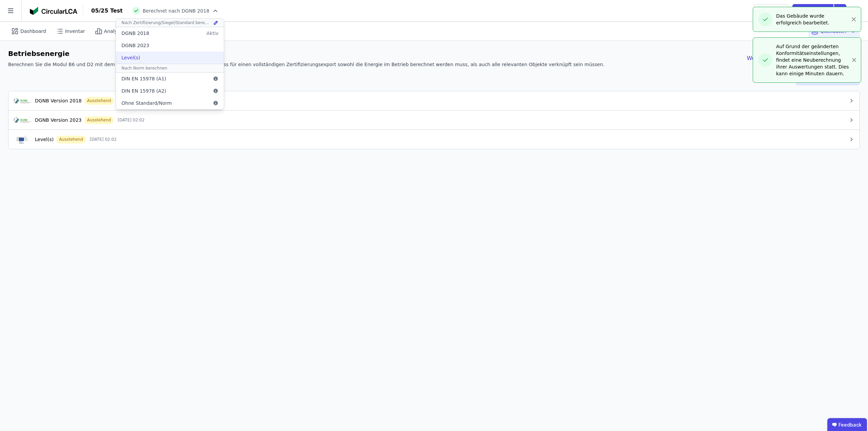 This screenshot has height=431, width=868. Describe the element at coordinates (176, 11) in the screenshot. I see `span: Berechnet nach DGNB 2018` at that location.